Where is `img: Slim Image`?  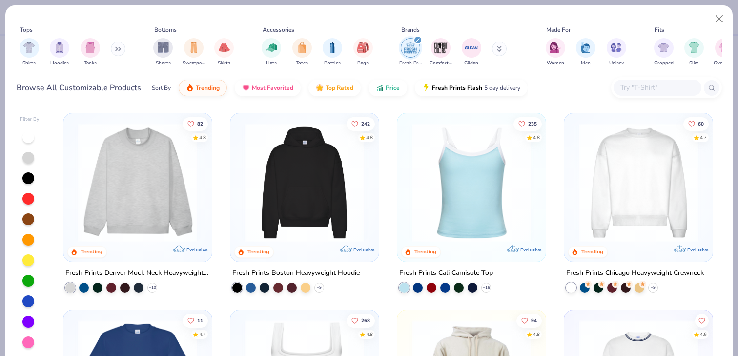
img: Slim Image is located at coordinates (694, 47).